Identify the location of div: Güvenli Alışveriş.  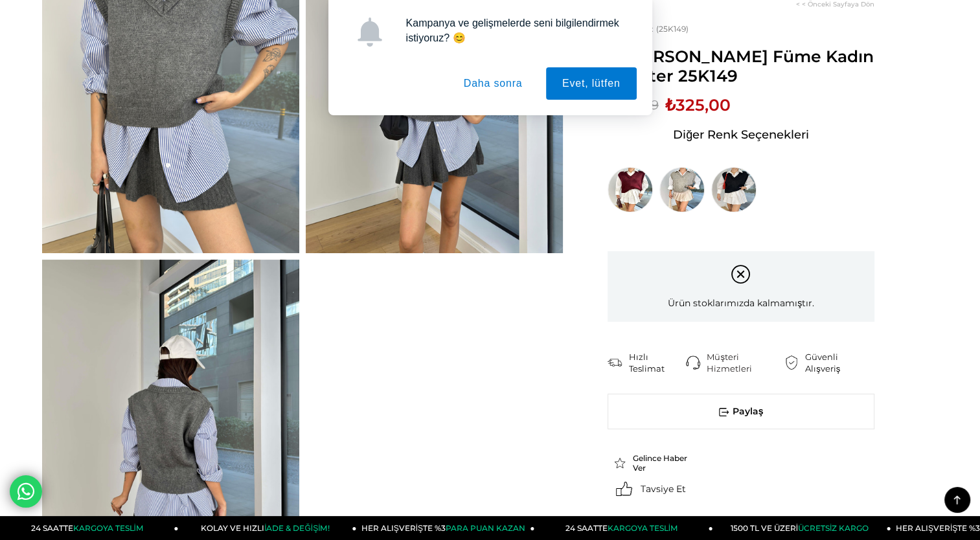
(839, 363).